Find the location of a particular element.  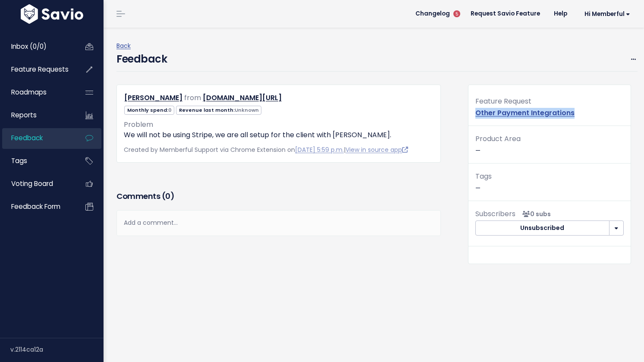

span: 5 is located at coordinates (456, 14).